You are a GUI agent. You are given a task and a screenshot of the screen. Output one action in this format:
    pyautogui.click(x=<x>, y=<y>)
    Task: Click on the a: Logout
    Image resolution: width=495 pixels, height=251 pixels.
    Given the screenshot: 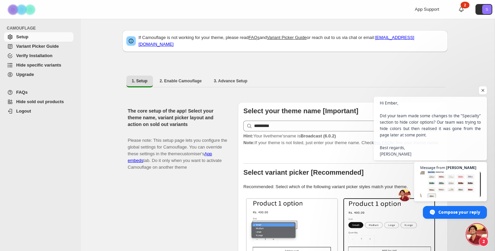 What is the action you would take?
    pyautogui.click(x=39, y=111)
    